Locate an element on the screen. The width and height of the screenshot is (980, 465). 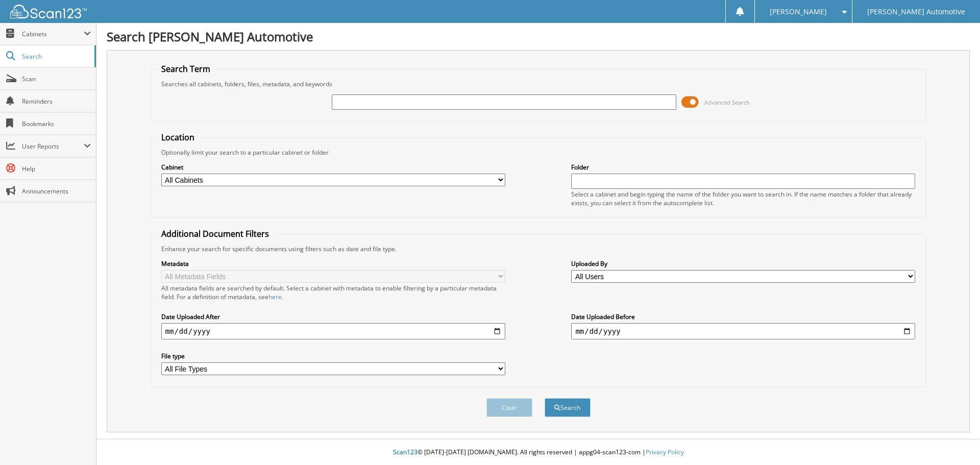
img: scan123-logo-white.svg is located at coordinates (49, 12).